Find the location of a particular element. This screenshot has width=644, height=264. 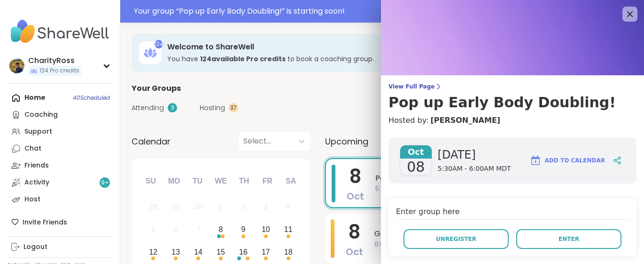

div: Choose Wednesday, October 15th, 2025 is located at coordinates (221, 252).